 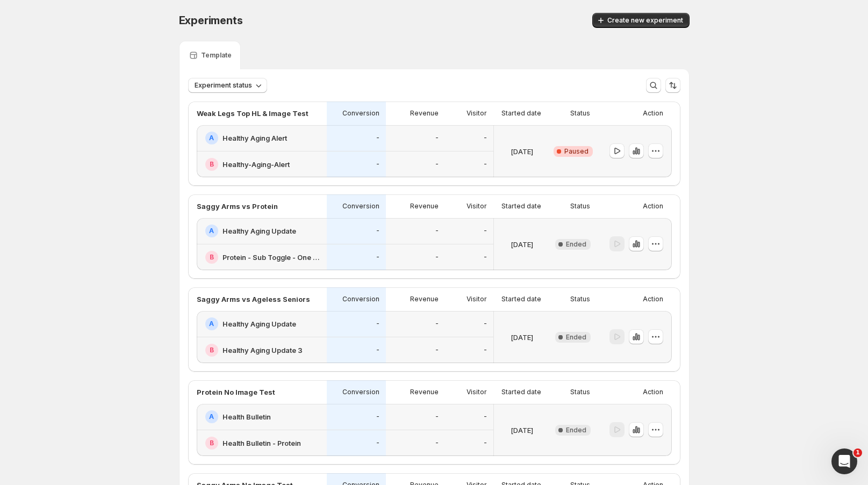 I want to click on h2: Healthy-Aging-Alert, so click(x=256, y=164).